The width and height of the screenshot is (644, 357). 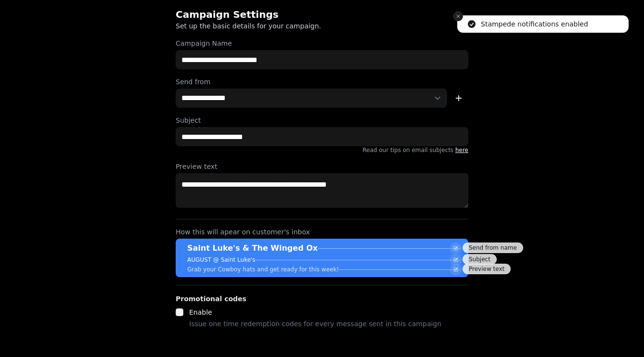 I want to click on p: Set up the basic details for your campaign., so click(x=299, y=26).